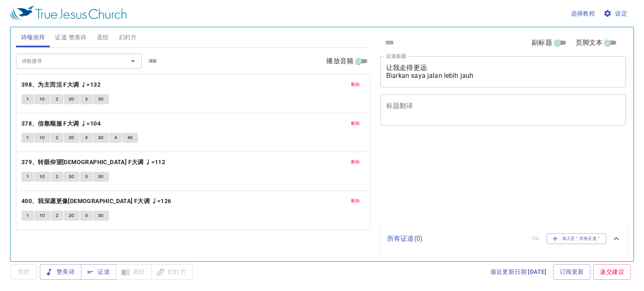 This screenshot has height=291, width=644. What do you see at coordinates (616, 13) in the screenshot?
I see `button: 设定` at bounding box center [616, 13].